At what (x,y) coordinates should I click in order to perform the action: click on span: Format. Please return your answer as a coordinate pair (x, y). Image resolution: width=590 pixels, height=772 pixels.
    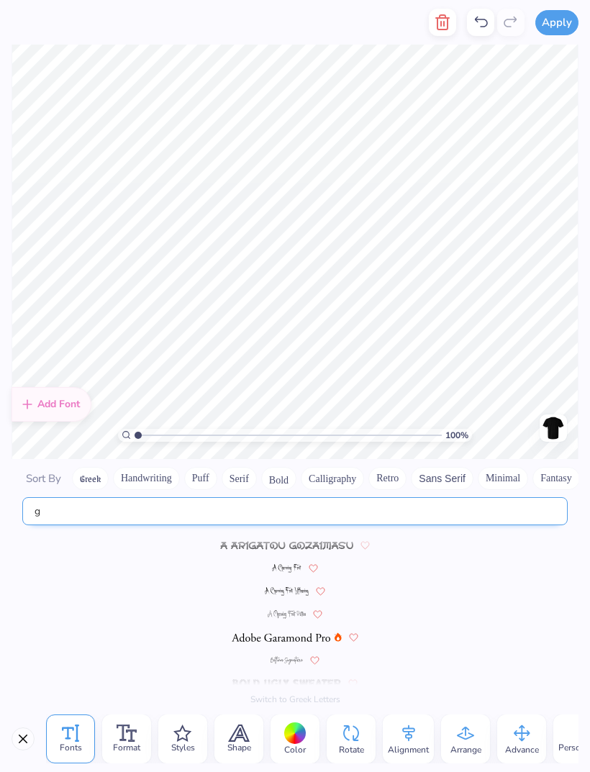
    Looking at the image, I should click on (127, 748).